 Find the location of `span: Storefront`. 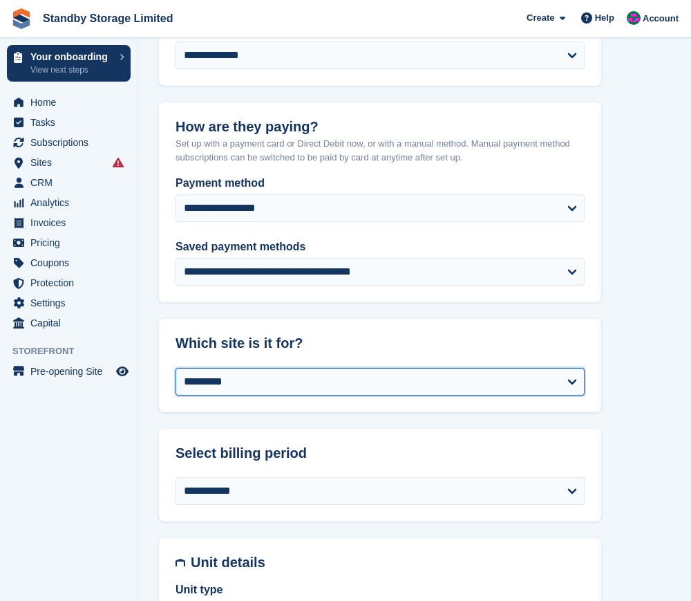

span: Storefront is located at coordinates (75, 351).